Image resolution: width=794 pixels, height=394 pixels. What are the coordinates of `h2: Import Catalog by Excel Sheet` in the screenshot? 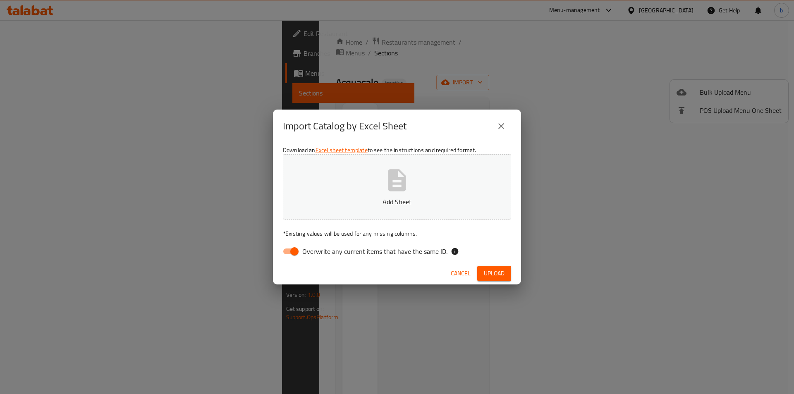 It's located at (345, 126).